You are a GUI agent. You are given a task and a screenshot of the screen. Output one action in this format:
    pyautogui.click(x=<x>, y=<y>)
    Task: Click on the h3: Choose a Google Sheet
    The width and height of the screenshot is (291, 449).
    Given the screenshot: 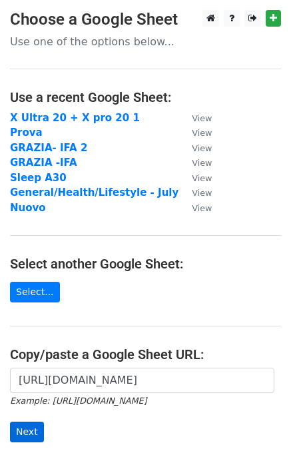 What is the action you would take?
    pyautogui.click(x=145, y=19)
    